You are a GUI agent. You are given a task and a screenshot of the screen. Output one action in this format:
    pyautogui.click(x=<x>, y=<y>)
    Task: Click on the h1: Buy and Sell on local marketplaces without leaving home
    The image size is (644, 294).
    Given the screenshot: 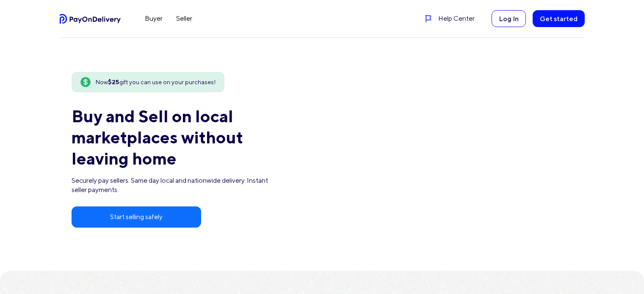 What is the action you would take?
    pyautogui.click(x=174, y=138)
    